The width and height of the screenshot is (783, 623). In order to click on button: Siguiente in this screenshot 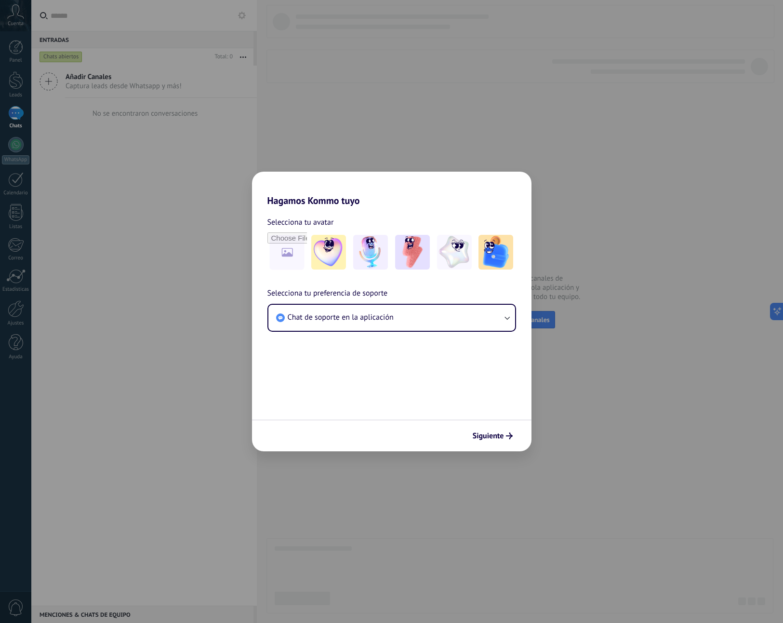, I will do `click(492, 436)`.